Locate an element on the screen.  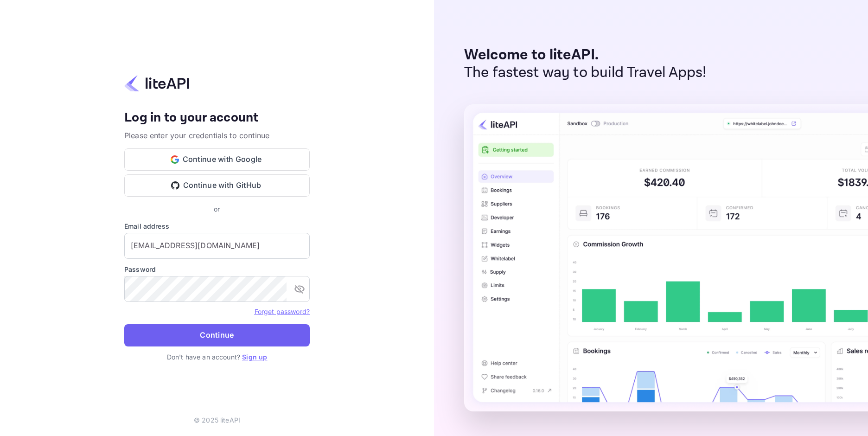
p: or is located at coordinates (217, 209).